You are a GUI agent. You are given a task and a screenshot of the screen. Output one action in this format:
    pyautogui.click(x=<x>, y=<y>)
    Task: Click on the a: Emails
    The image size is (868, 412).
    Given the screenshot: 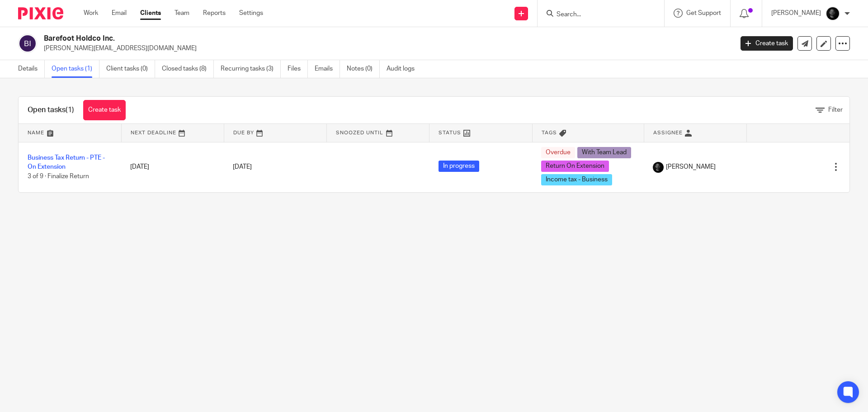 What is the action you would take?
    pyautogui.click(x=327, y=69)
    